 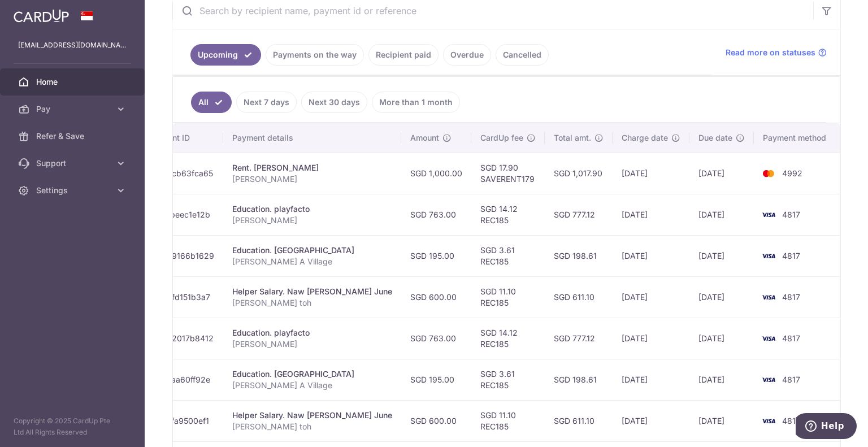 What do you see at coordinates (315, 55) in the screenshot?
I see `a: Payments on the way` at bounding box center [315, 55].